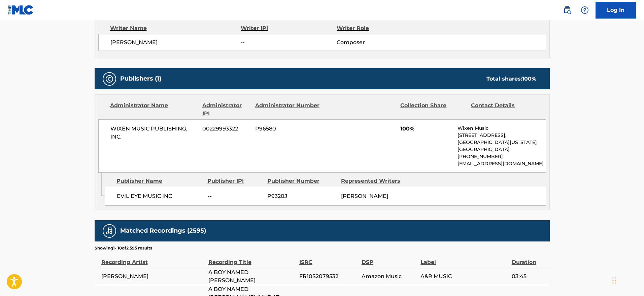 This screenshot has width=644, height=296. What do you see at coordinates (288, 28) in the screenshot?
I see `div: Writer IPI` at bounding box center [288, 28].